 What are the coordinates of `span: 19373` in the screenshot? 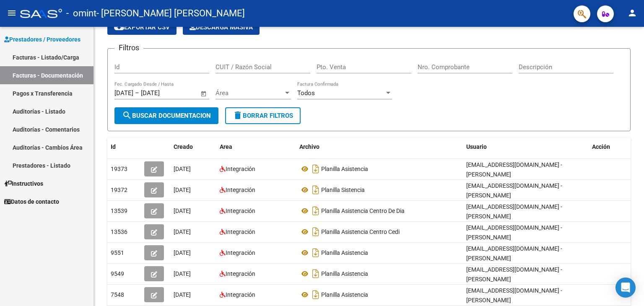 It's located at (119, 169).